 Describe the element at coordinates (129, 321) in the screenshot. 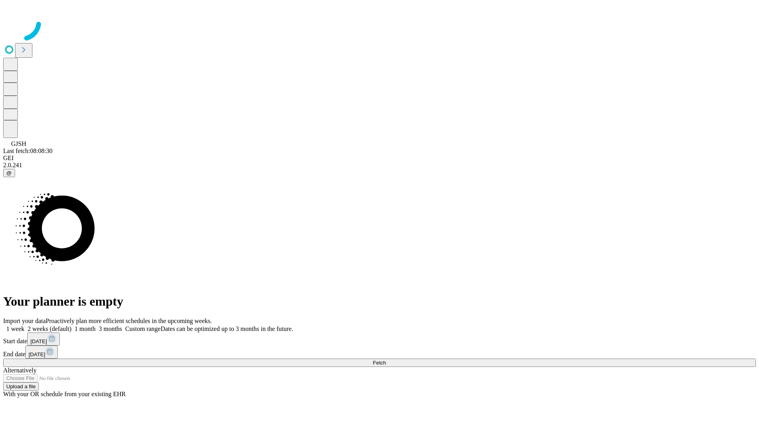

I see `span: Proactively plan more efficient schedules in the upcoming weeks.` at that location.